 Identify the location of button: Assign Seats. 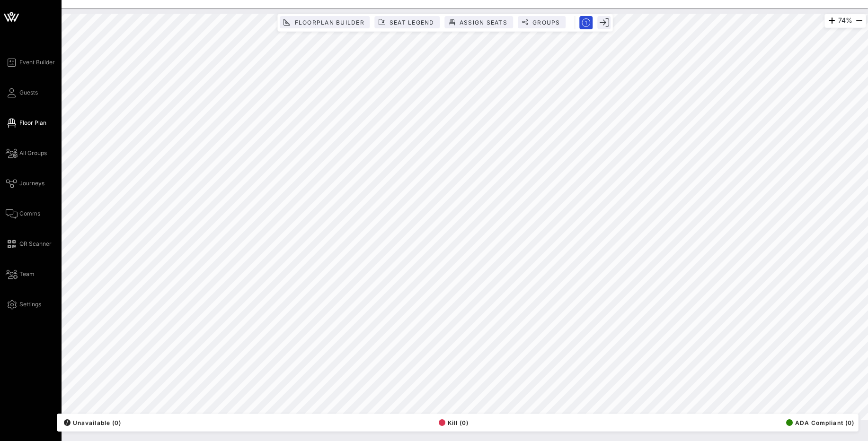
(479, 22).